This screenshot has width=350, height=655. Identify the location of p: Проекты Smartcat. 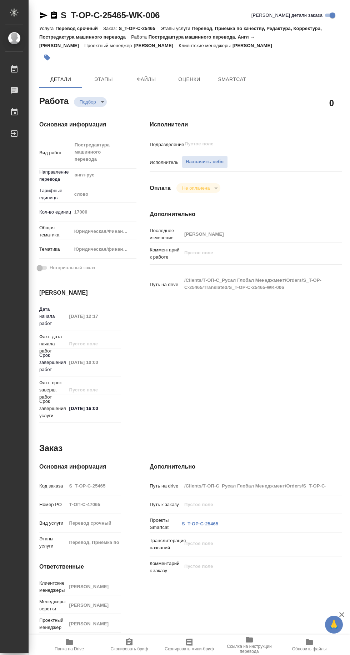
(166, 524).